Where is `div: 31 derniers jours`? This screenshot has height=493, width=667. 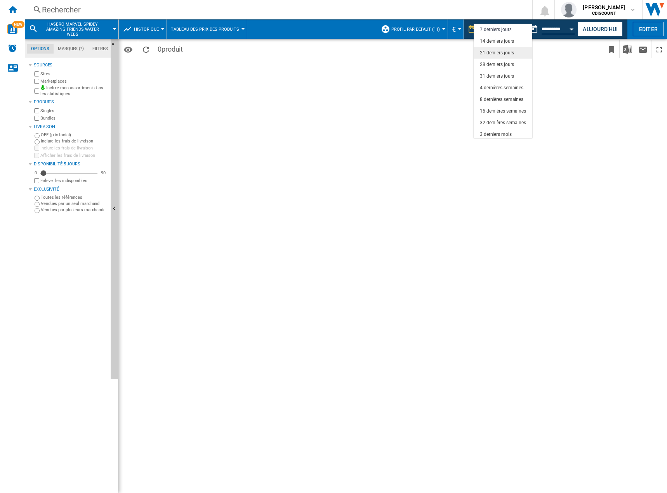 div: 31 derniers jours is located at coordinates (497, 76).